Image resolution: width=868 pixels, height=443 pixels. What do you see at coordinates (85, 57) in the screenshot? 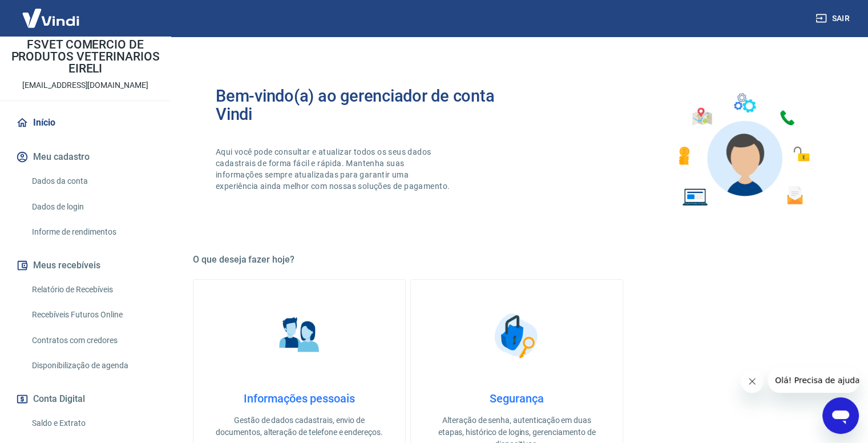
I see `p: FSVET COMERCIO DE PRODUTOS VETERINARIOS EIRELI` at bounding box center [85, 57].